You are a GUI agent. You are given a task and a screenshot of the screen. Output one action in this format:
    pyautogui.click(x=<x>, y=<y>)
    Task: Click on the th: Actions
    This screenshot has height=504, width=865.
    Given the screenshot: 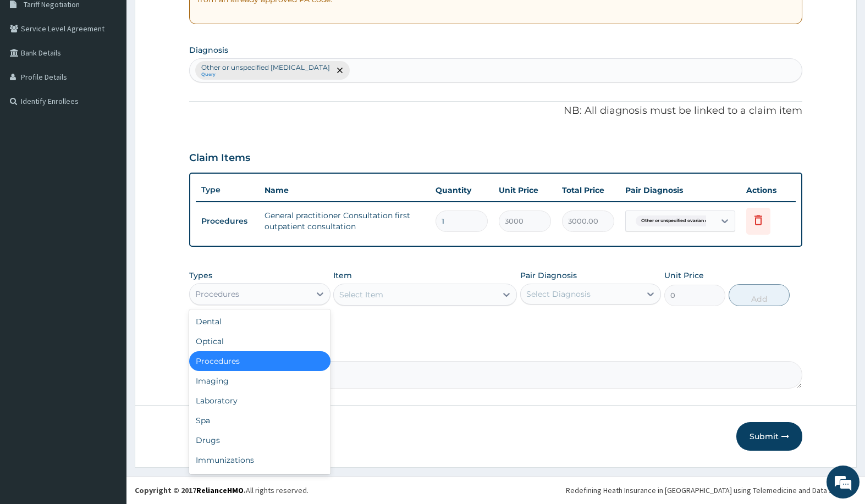 What is the action you would take?
    pyautogui.click(x=768, y=190)
    